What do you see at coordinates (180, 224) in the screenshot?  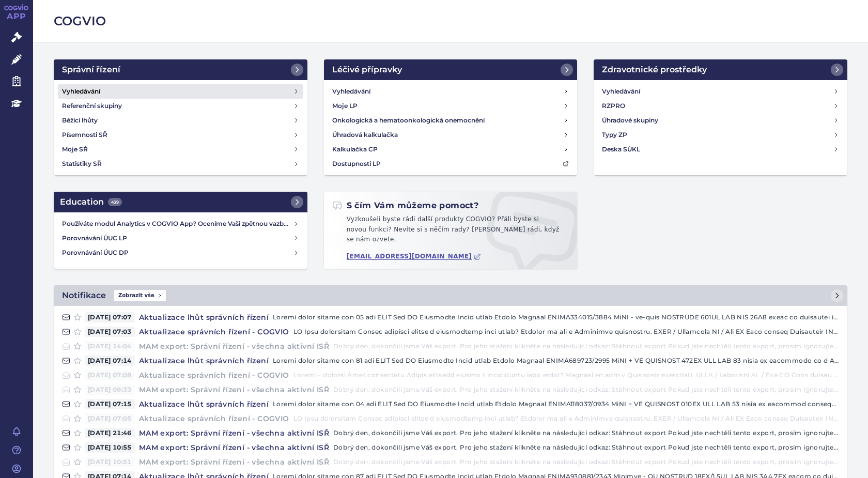 I see `a: Používáte modul Analytics v COGVIO App? Oceníme Vaši zpětnou vazbu!` at bounding box center [180, 224].